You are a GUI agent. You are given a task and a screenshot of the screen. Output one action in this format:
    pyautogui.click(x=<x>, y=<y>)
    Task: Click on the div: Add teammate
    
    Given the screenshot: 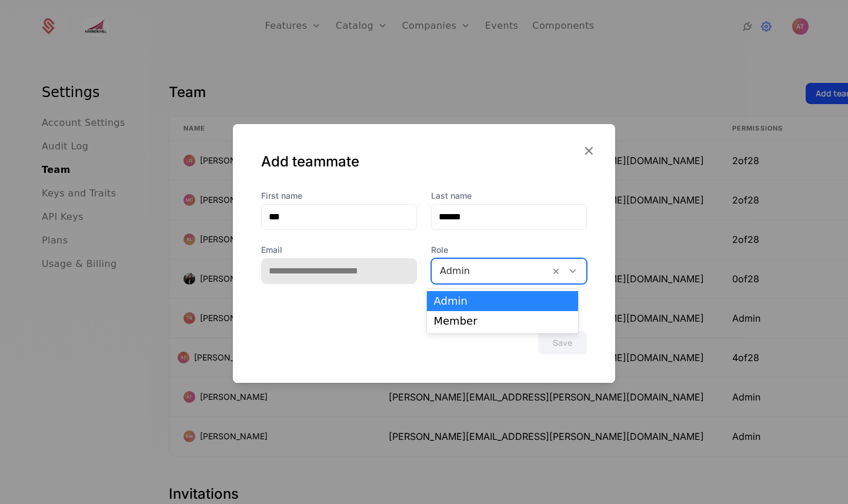 What is the action you would take?
    pyautogui.click(x=424, y=161)
    